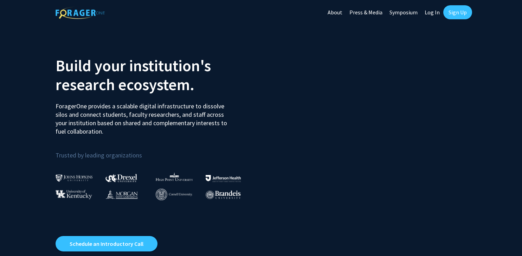 The width and height of the screenshot is (522, 256). Describe the element at coordinates (223, 178) in the screenshot. I see `img: Thomas Jefferson University` at that location.